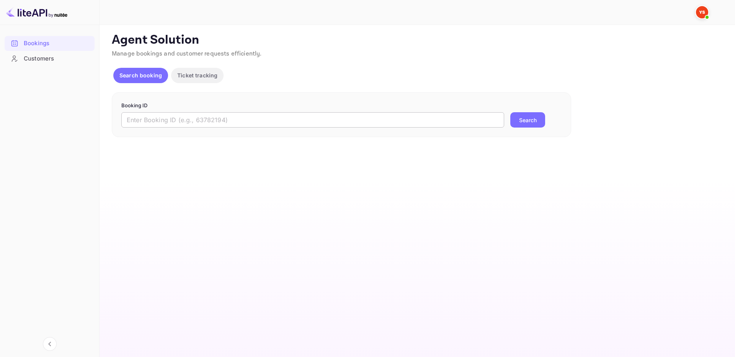 The image size is (735, 357). I want to click on input: Enter Booking ID (e.g., 63782194), so click(313, 120).